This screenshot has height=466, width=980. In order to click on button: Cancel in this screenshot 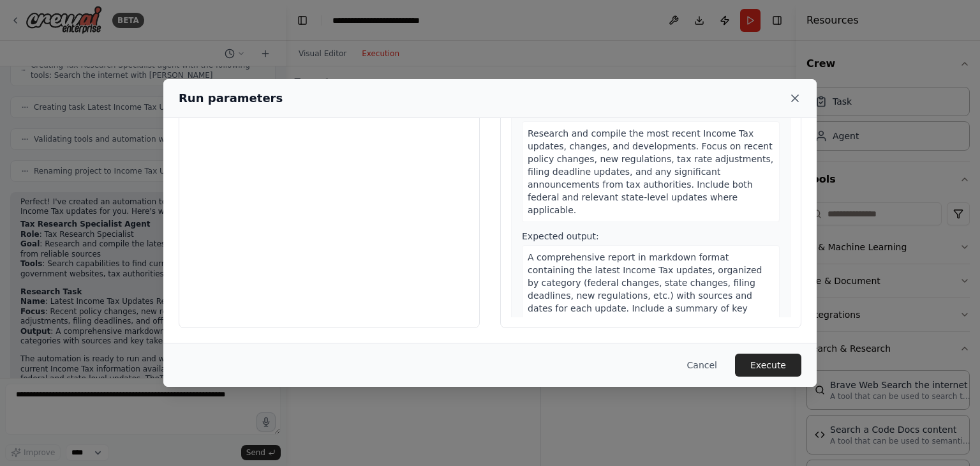, I will do `click(702, 365)`.